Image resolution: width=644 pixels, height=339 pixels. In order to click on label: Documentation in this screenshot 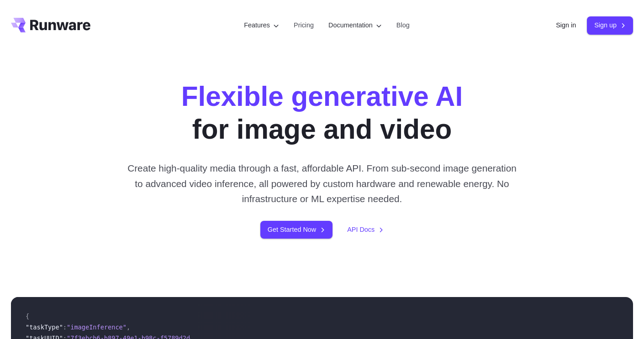, I will do `click(355, 25)`.